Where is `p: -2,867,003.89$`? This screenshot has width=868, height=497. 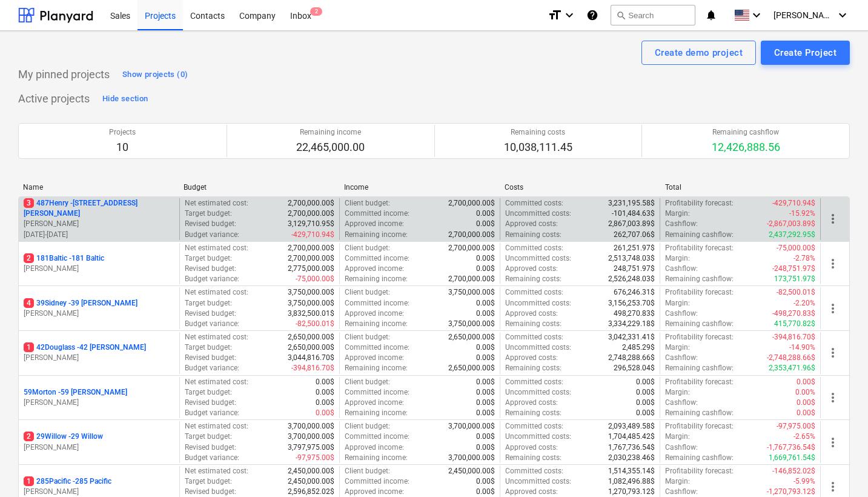 p: -2,867,003.89$ is located at coordinates (792, 223).